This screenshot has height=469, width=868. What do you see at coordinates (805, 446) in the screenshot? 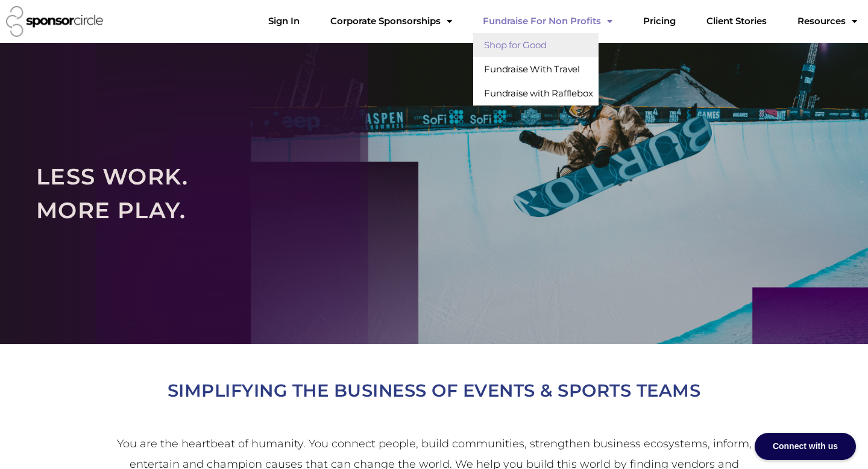
I see `div: Connect with us` at bounding box center [805, 446].